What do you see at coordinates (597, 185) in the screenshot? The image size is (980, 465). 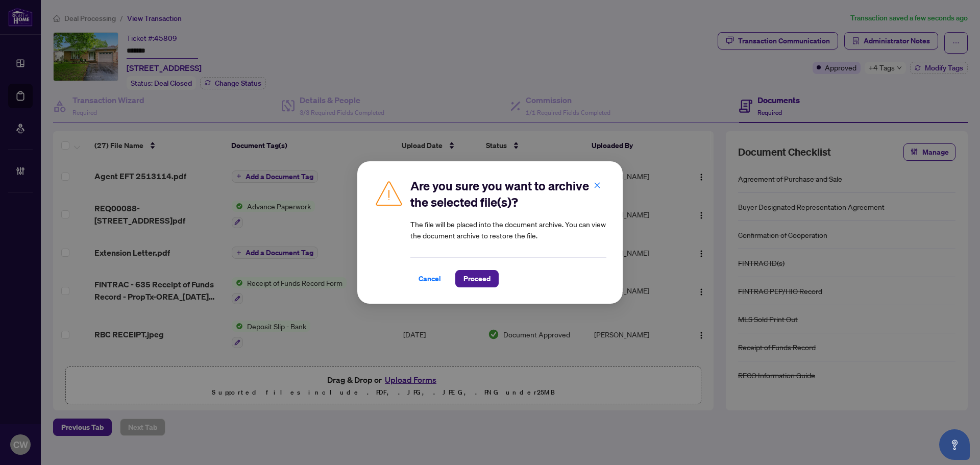 I see `span: close` at bounding box center [597, 185].